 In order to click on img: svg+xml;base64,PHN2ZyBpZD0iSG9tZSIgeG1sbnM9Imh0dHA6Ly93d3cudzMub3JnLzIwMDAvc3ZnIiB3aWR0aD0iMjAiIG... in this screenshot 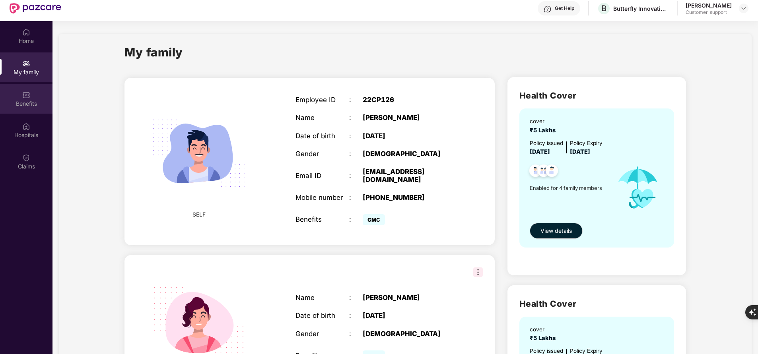, I will do `click(26, 32)`.